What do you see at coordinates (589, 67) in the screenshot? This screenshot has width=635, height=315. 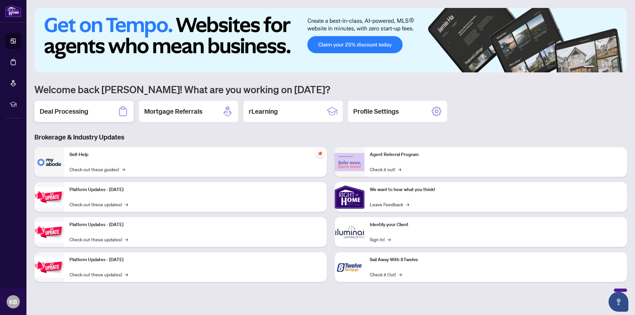 I see `button: 1` at bounding box center [589, 67].